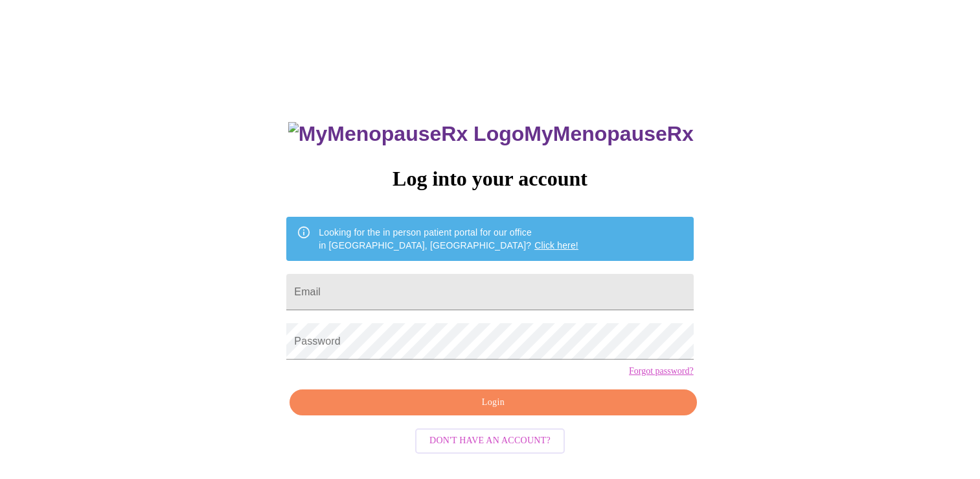 Image resolution: width=980 pixels, height=479 pixels. What do you see at coordinates (406, 134) in the screenshot?
I see `img: MyMenopauseRx Logo` at bounding box center [406, 134].